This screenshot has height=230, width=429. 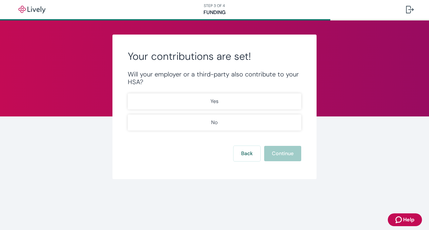 What do you see at coordinates (214, 122) in the screenshot?
I see `p: No` at bounding box center [214, 122].